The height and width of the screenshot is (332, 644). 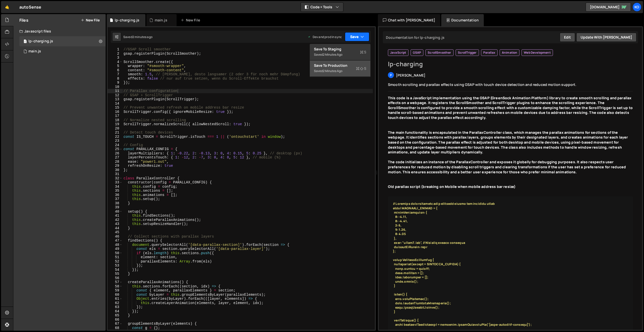 I want to click on div: 14, so click(x=115, y=103).